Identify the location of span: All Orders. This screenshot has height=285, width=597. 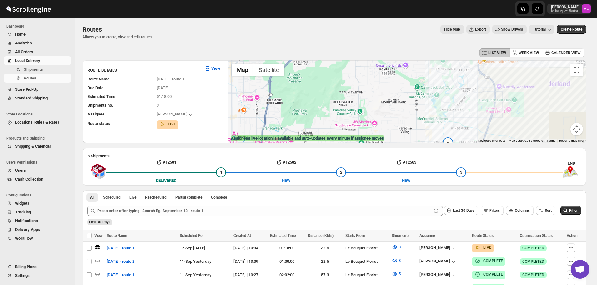
(24, 52).